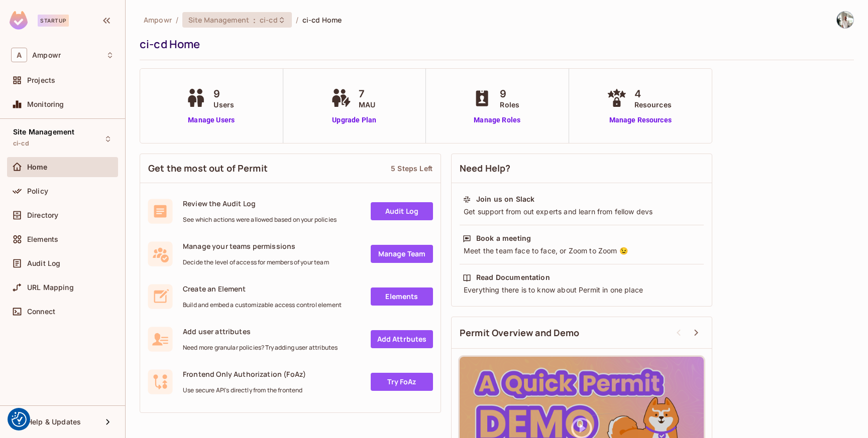 The height and width of the screenshot is (438, 868). What do you see at coordinates (259, 220) in the screenshot?
I see `span: See which actions were allowed based on your policies` at bounding box center [259, 220].